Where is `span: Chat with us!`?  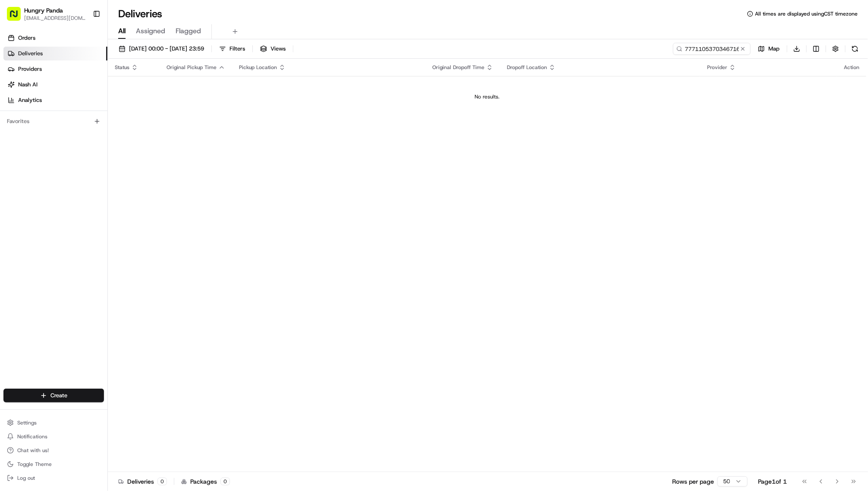 span: Chat with us! is located at coordinates (33, 450).